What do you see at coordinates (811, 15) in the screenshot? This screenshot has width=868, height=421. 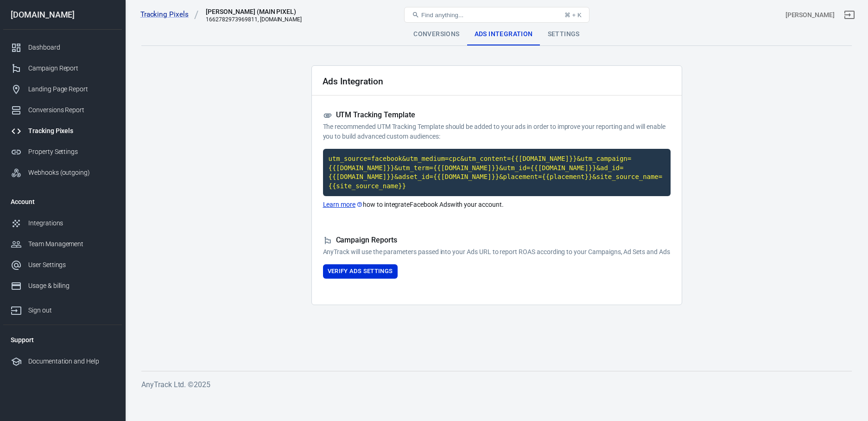 I see `div: Account id: vFuTmTDd` at bounding box center [811, 15].